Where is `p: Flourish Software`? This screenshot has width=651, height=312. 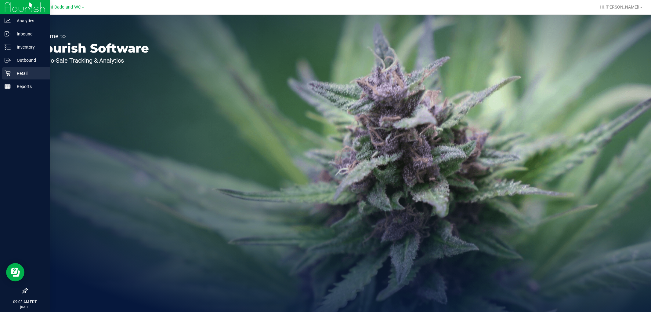 p: Flourish Software is located at coordinates (91, 48).